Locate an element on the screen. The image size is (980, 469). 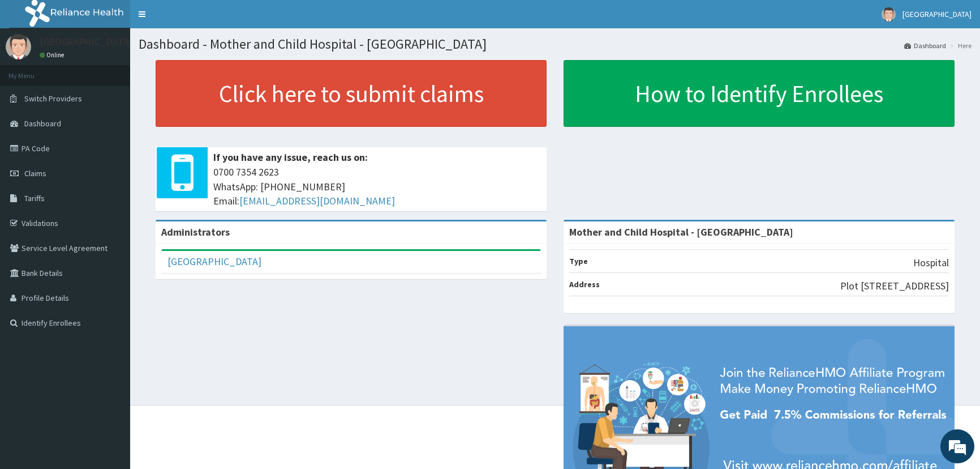
b: Address is located at coordinates (584, 284).